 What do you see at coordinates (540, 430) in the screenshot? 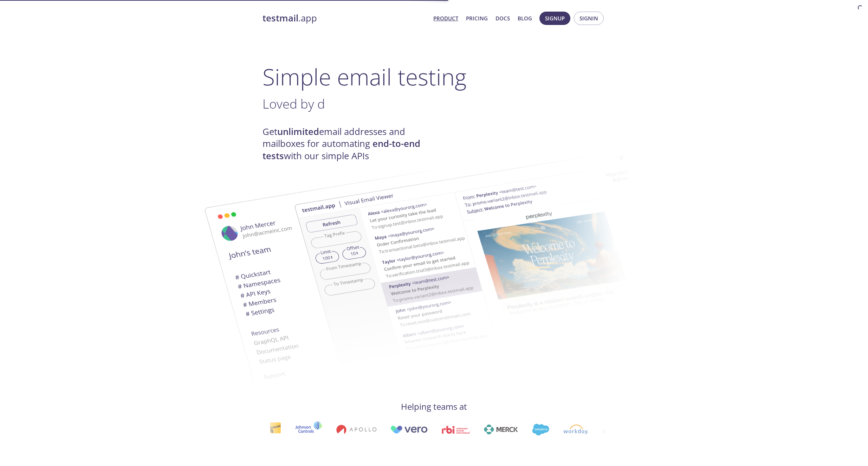
I see `img: salesforce` at bounding box center [540, 430].